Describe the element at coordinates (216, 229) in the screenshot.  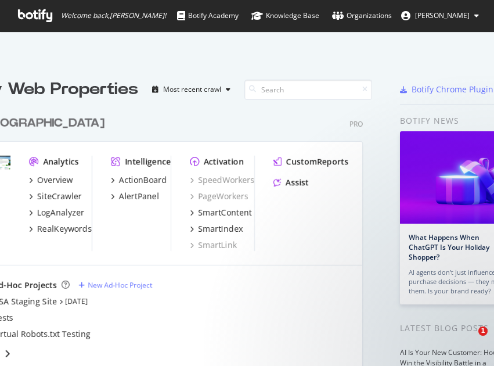
I see `a: SmartIndex` at that location.